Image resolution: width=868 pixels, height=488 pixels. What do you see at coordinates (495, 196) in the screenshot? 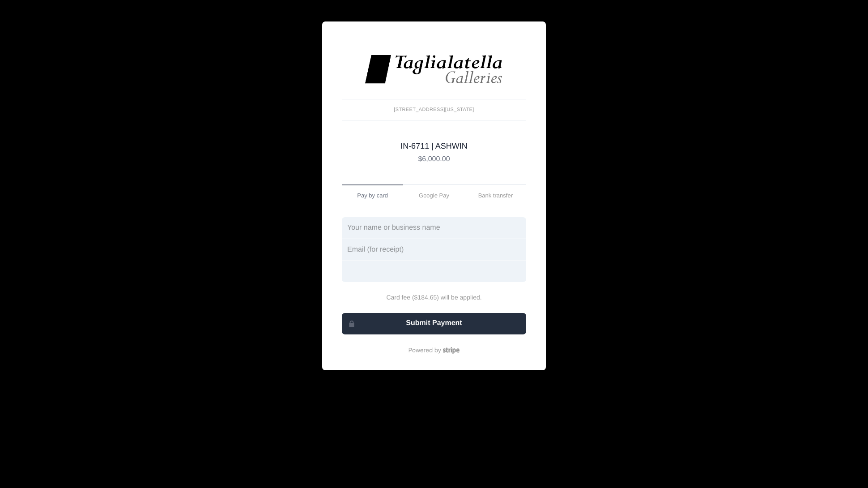
I see `a: Bank transfer` at bounding box center [495, 196].